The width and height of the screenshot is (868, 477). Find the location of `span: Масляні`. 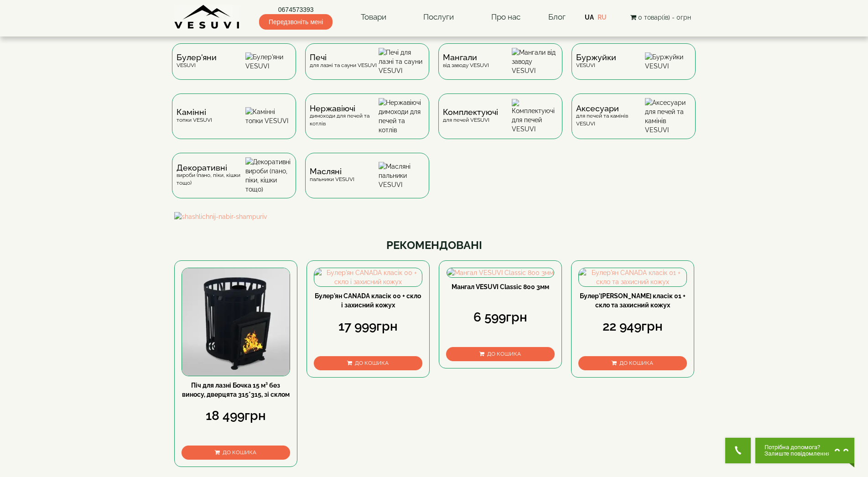

span: Масляні is located at coordinates (332, 172).